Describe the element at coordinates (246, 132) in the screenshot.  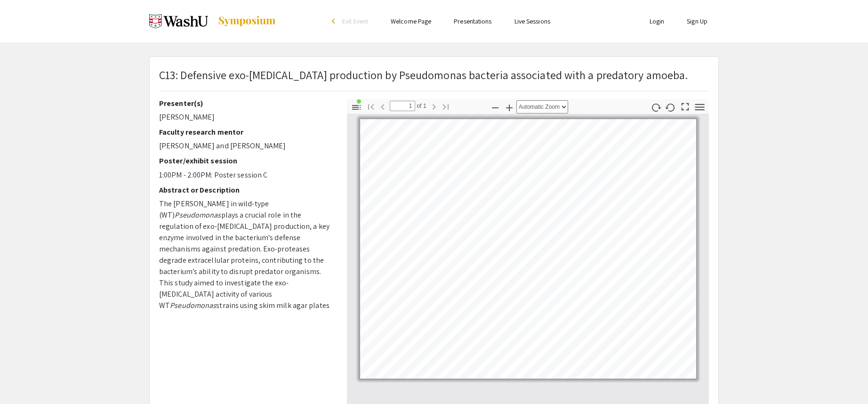
I see `h2: Faculty research mentor` at that location.